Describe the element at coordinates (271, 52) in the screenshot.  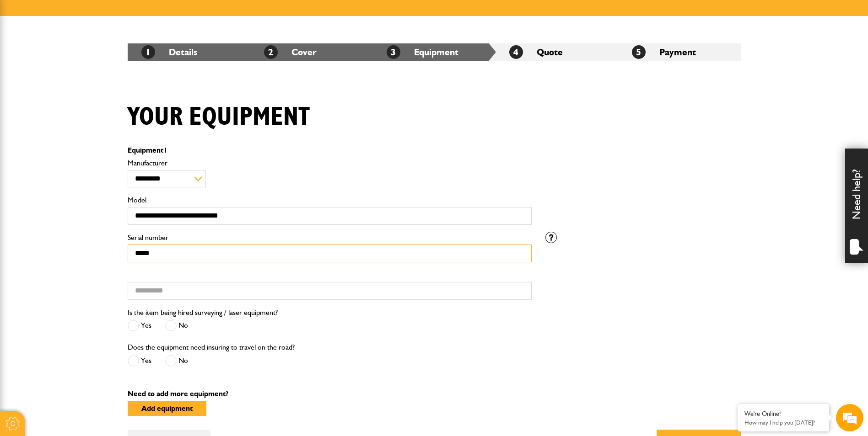
I see `span: 2` at that location.